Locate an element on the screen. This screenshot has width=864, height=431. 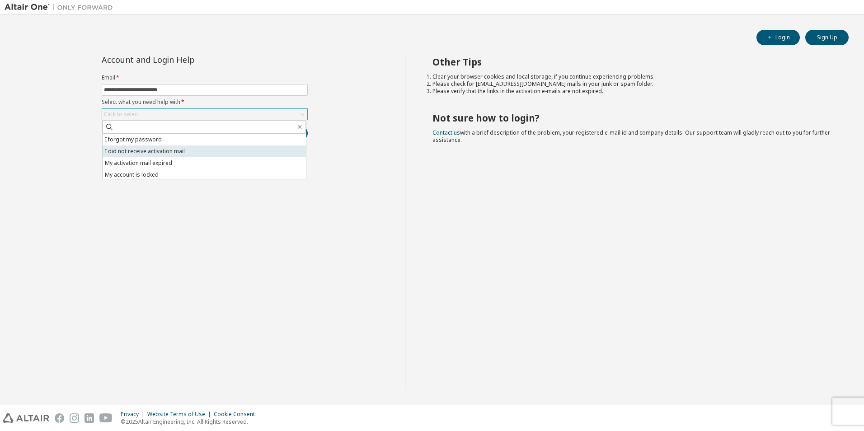
label: Email is located at coordinates (205, 78).